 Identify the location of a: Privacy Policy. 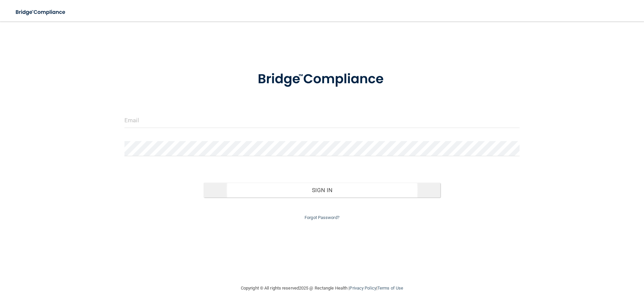
(363, 288).